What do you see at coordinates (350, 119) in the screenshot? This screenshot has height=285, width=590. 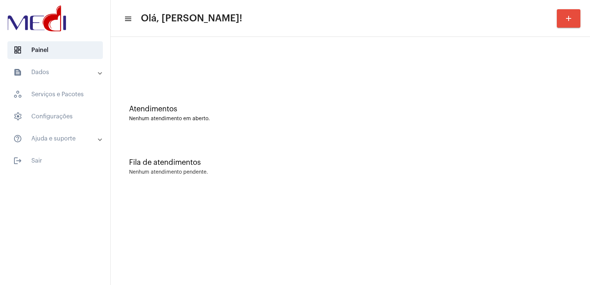 I see `div: Nenhum atendimento em aberto.` at bounding box center [350, 119].